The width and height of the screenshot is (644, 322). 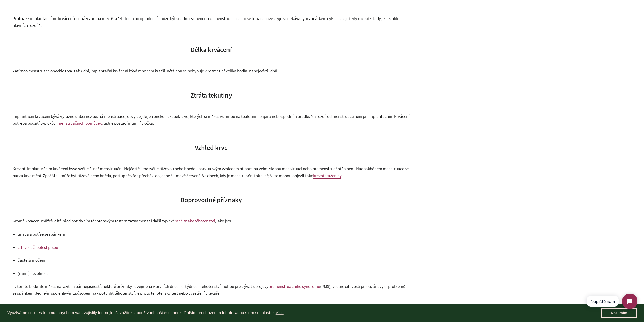 I want to click on a: premenstruačního syndromu, so click(x=294, y=286).